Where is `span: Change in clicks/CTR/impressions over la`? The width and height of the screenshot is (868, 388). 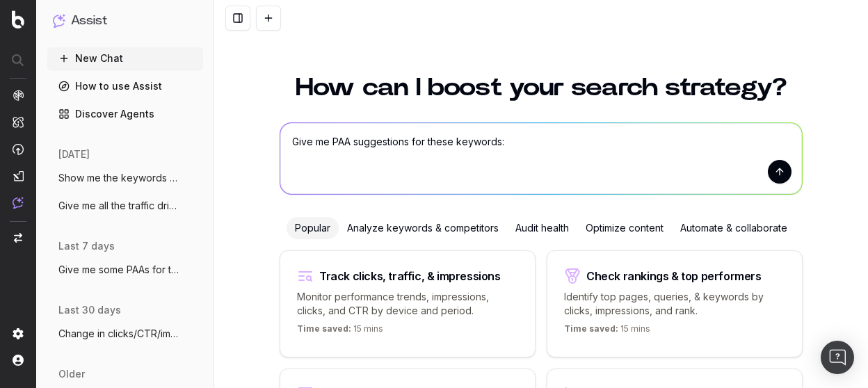 span: Change in clicks/CTR/impressions over la is located at coordinates (119, 333).